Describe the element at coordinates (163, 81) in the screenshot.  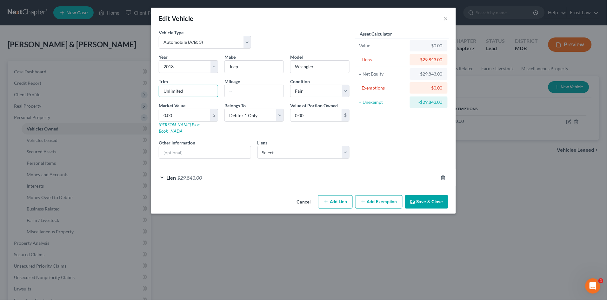
I see `label: Trim` at that location.